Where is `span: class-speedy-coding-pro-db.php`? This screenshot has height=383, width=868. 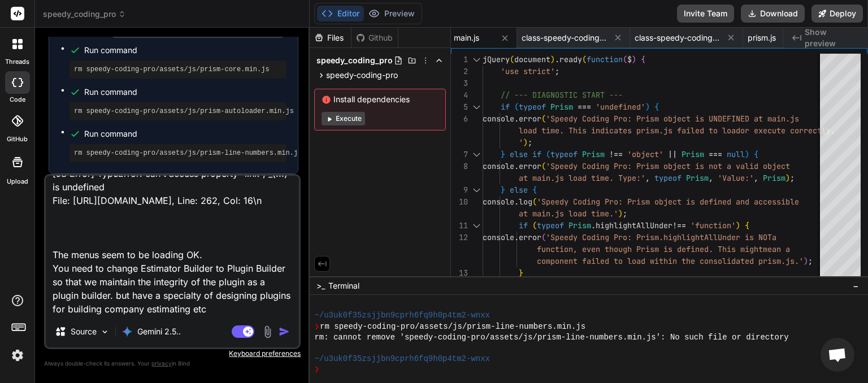
span: class-speedy-coding-pro-db.php is located at coordinates (564, 38).